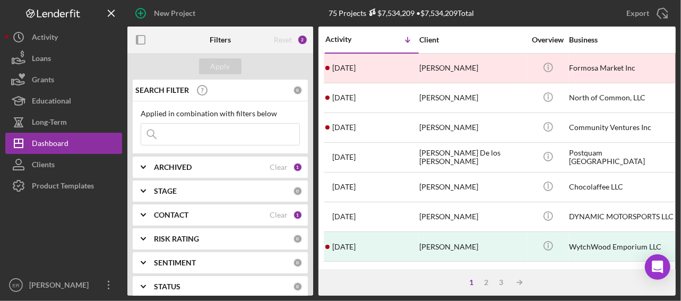  I want to click on div: Product Templates, so click(63, 187).